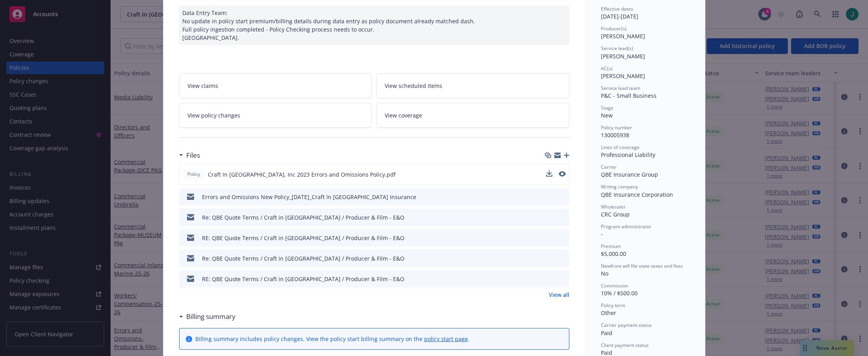 This screenshot has width=868, height=356. Describe the element at coordinates (613, 305) in the screenshot. I see `span: Policy term` at that location.